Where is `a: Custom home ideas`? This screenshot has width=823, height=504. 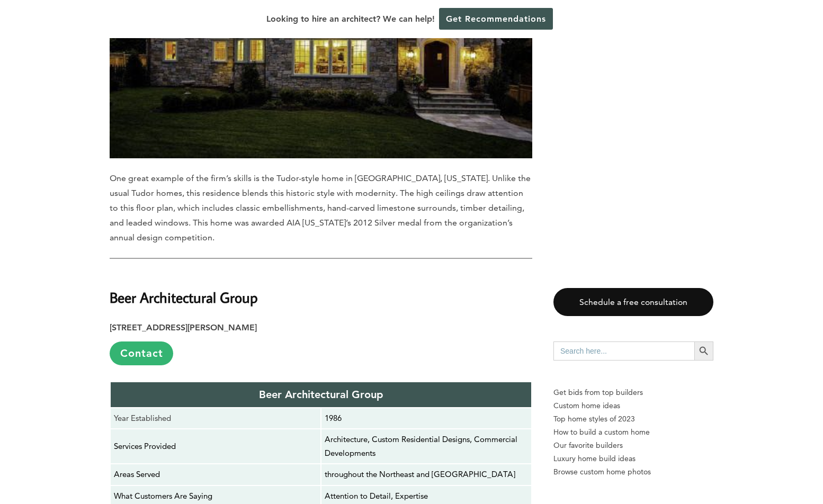
a: Custom home ideas is located at coordinates (634, 405).